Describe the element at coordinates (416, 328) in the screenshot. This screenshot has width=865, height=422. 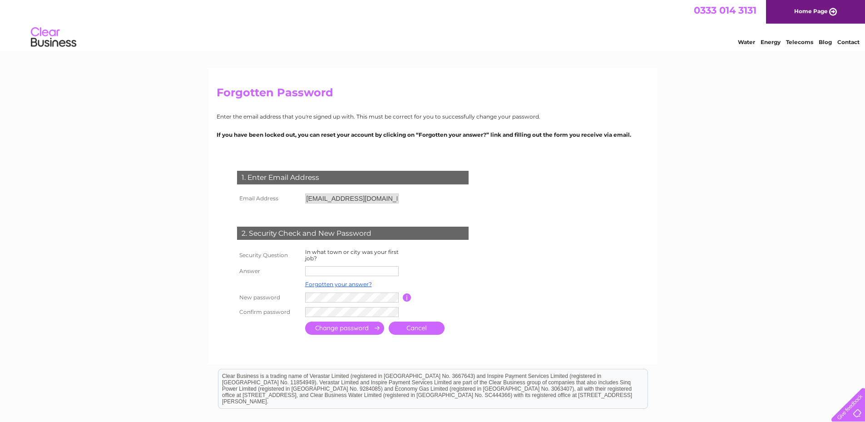
I see `a: Cancel` at that location.